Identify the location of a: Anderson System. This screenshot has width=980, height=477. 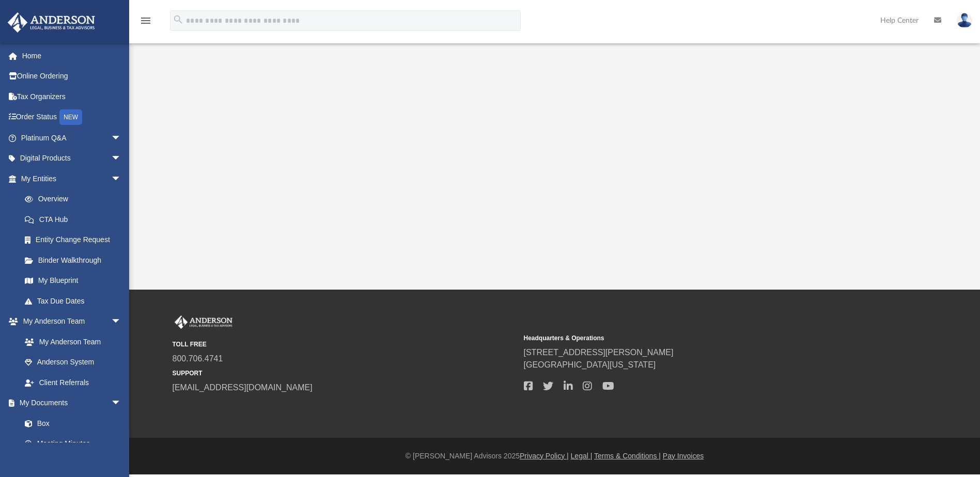
(73, 362).